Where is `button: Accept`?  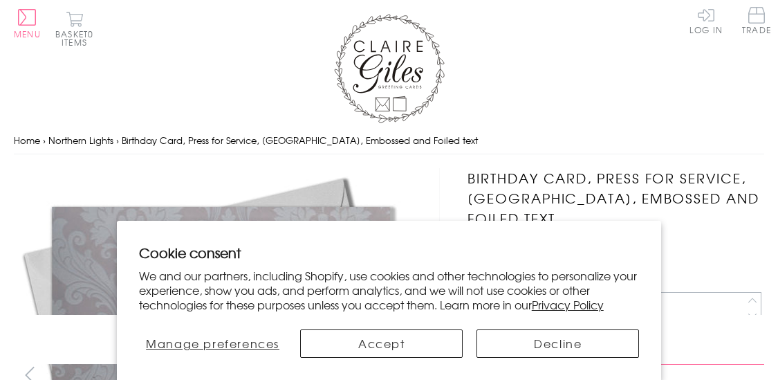 button: Accept is located at coordinates (381, 343).